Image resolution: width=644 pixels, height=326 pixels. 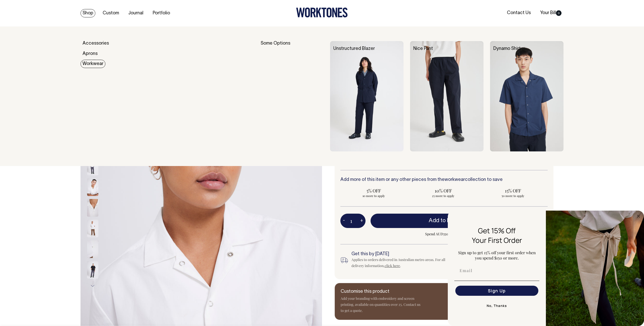 What do you see at coordinates (513, 191) in the screenshot?
I see `span: 15% OFF` at bounding box center [513, 191].